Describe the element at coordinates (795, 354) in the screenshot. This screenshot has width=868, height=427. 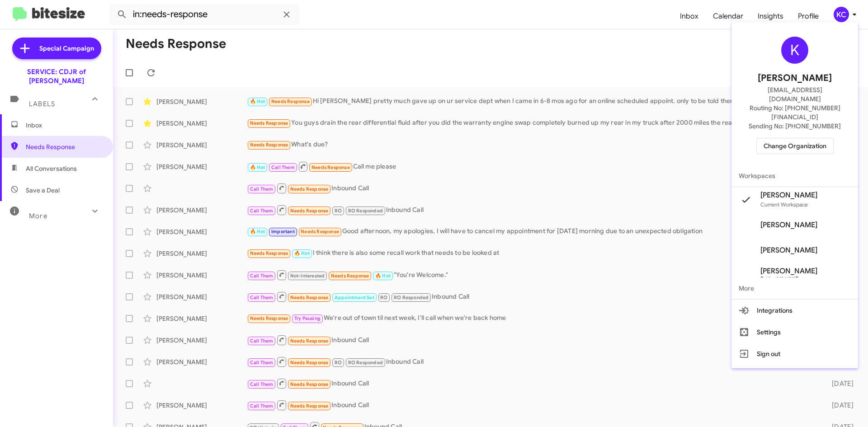
I see `button: Sign out` at that location.